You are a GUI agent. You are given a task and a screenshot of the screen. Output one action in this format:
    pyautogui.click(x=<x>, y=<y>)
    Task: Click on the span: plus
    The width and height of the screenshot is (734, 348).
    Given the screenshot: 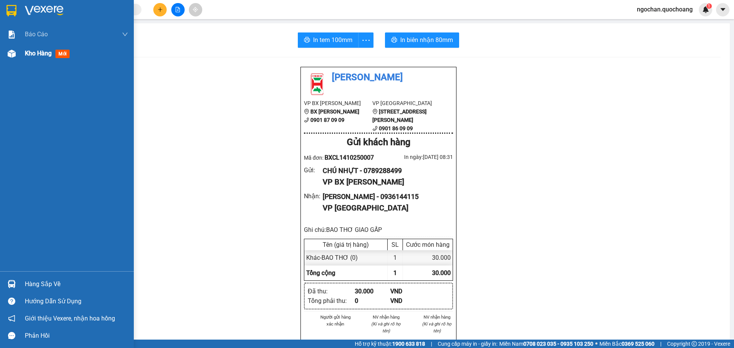 What is the action you would take?
    pyautogui.click(x=160, y=10)
    